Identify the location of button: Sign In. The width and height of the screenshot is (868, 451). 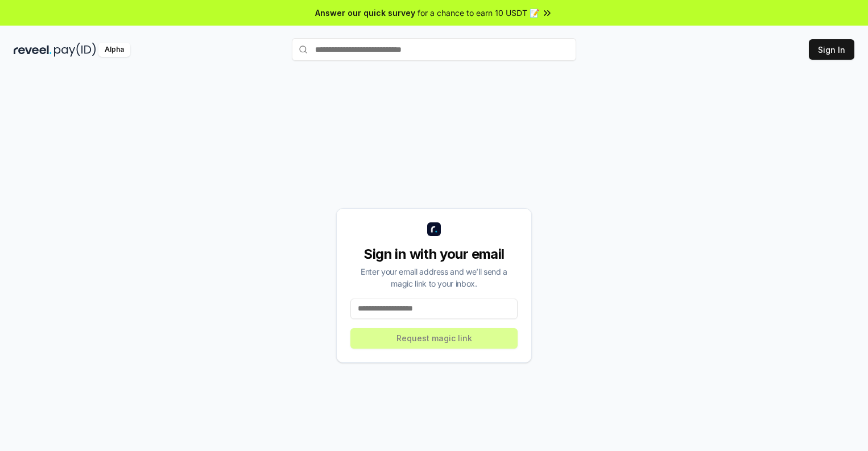
(831, 49).